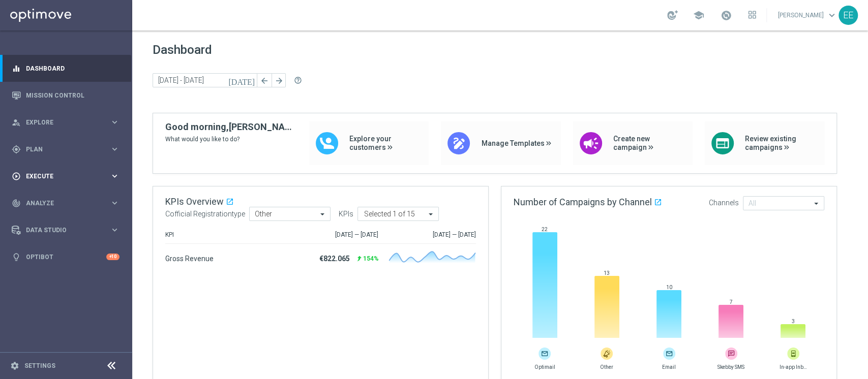 The image size is (868, 379). I want to click on button: play_circle_outline Execute keyboard_arrow_right, so click(66, 176).